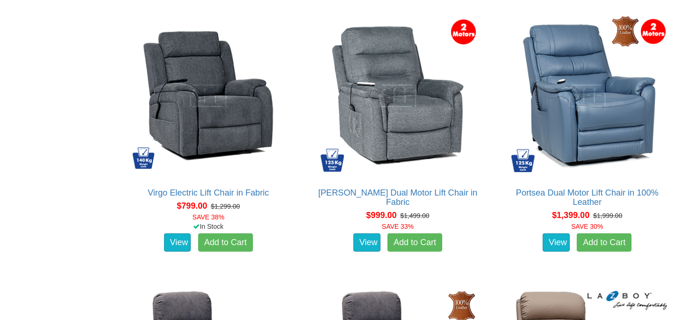 This screenshot has height=320, width=682. Describe the element at coordinates (208, 226) in the screenshot. I see `div: In Stock` at that location.